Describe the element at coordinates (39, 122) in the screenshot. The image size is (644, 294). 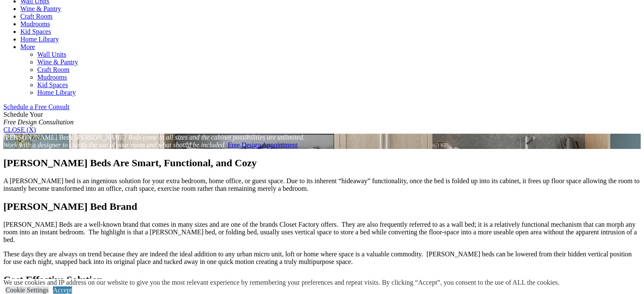
I see `em: Free Design Consultation` at that location.